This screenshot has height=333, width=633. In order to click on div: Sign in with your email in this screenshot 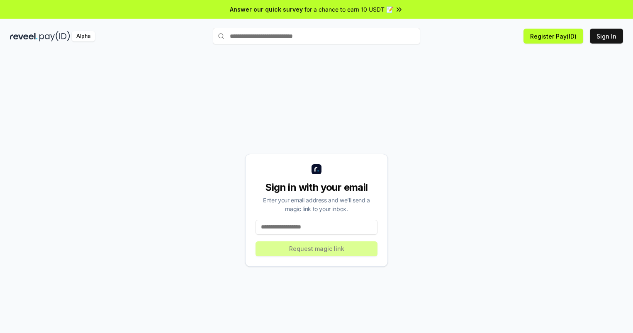, I will do `click(316, 187)`.